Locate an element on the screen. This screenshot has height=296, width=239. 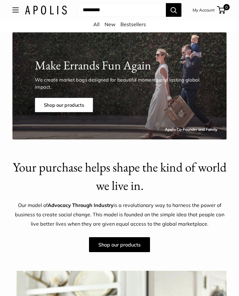
h2: Your purchase helps shape the kind of world we live in. is located at coordinates (119, 176).